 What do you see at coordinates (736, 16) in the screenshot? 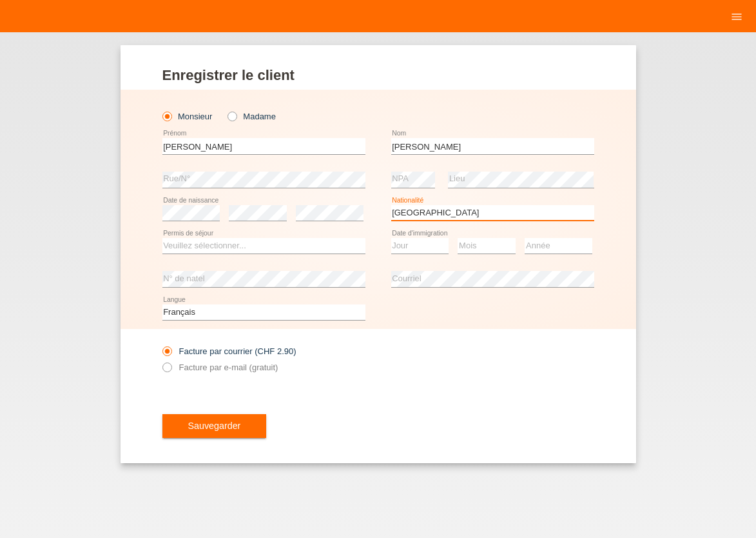
I see `a: menu` at bounding box center [736, 16].